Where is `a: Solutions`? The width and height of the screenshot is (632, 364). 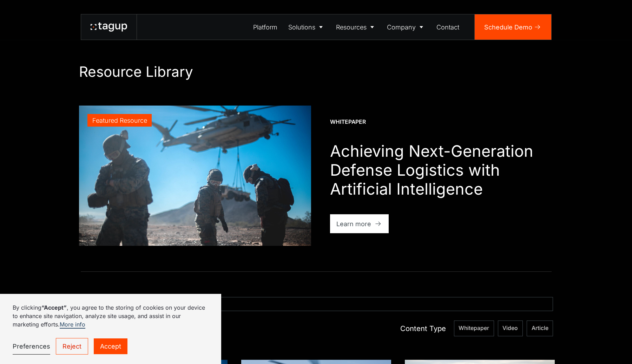
a: Solutions is located at coordinates (307, 27).